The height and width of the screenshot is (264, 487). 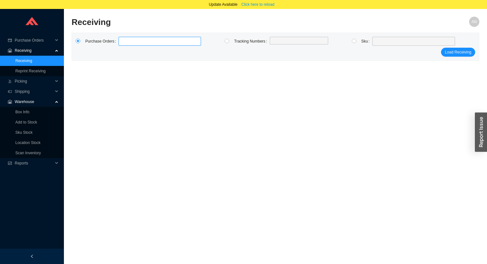 What do you see at coordinates (474, 22) in the screenshot?
I see `span: AN` at bounding box center [474, 22].